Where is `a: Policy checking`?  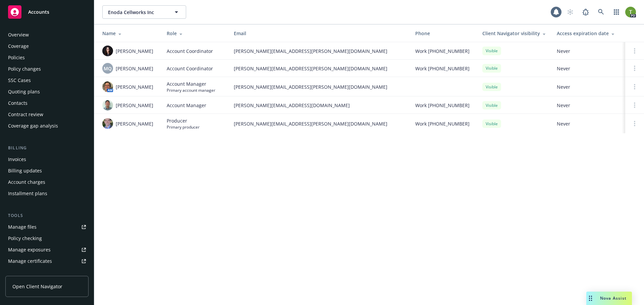
a: Policy checking is located at coordinates (47, 238).